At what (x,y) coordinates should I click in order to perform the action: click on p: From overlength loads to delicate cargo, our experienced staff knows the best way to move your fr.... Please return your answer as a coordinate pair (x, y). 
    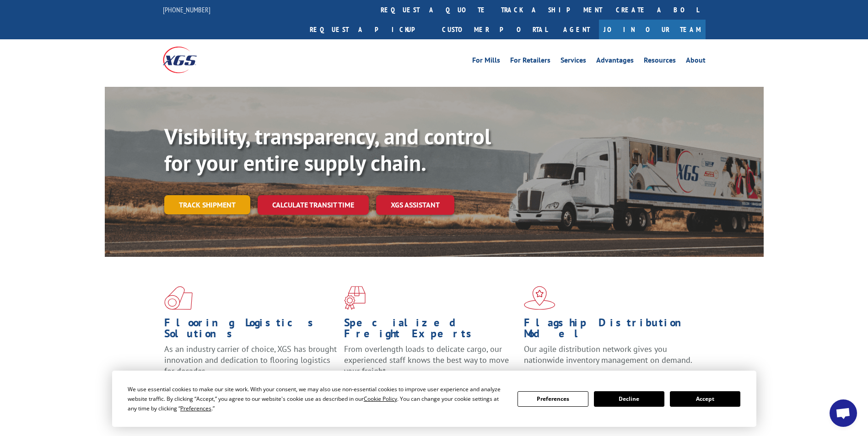
    Looking at the image, I should click on (430, 364).